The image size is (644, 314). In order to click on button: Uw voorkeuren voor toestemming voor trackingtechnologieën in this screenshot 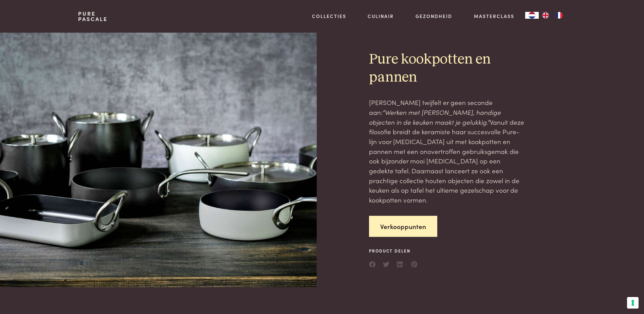, I will do `click(633, 303)`.